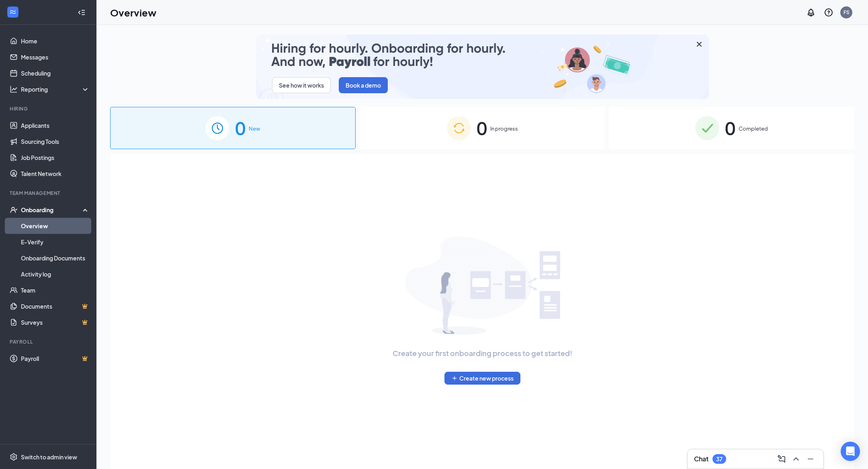 Image resolution: width=868 pixels, height=469 pixels. Describe the element at coordinates (55, 358) in the screenshot. I see `a: PayrollCrown` at that location.